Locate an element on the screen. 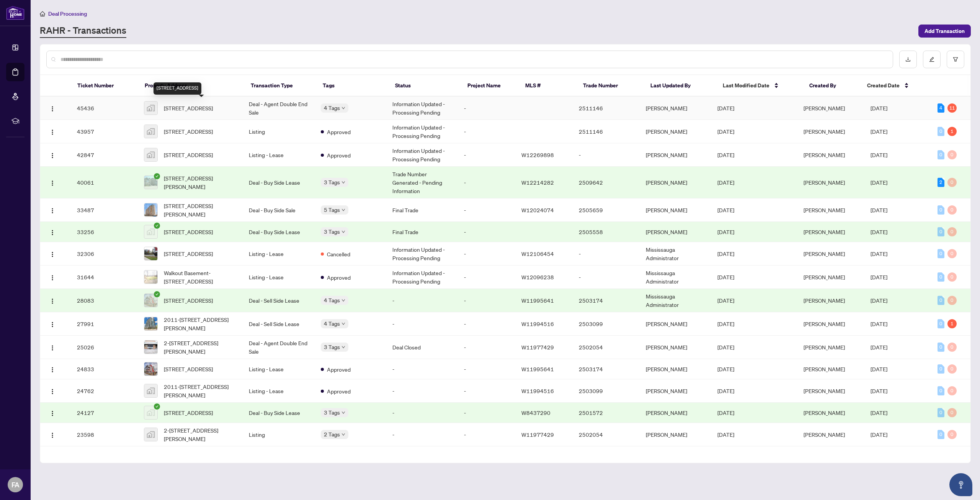 This screenshot has width=980, height=500. span: 3 Tags is located at coordinates (332, 347).